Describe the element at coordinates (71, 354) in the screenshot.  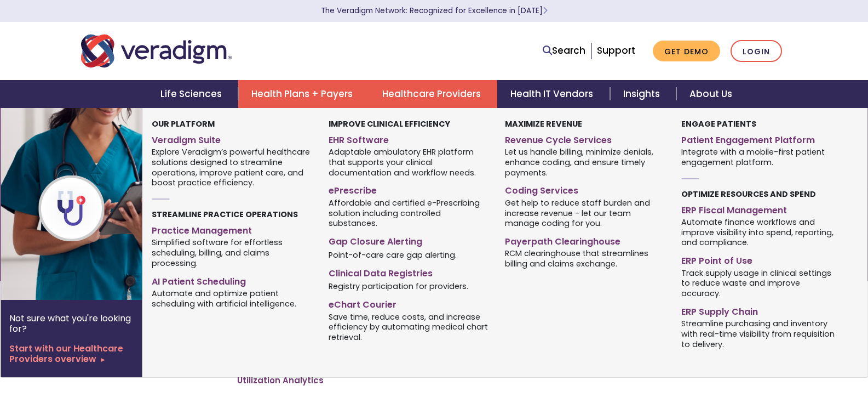
I see `a: Start with our Healthcare Providers overview` at that location.